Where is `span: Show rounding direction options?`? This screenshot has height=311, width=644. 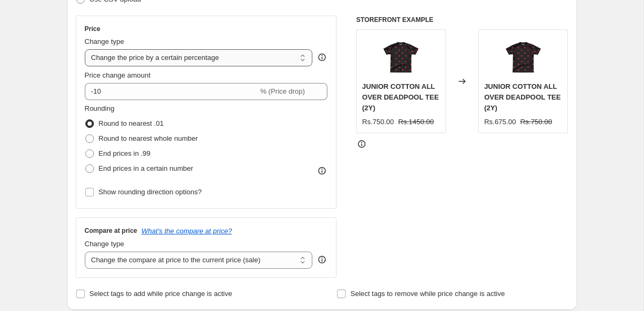
span: Show rounding direction options? is located at coordinates (150, 192).